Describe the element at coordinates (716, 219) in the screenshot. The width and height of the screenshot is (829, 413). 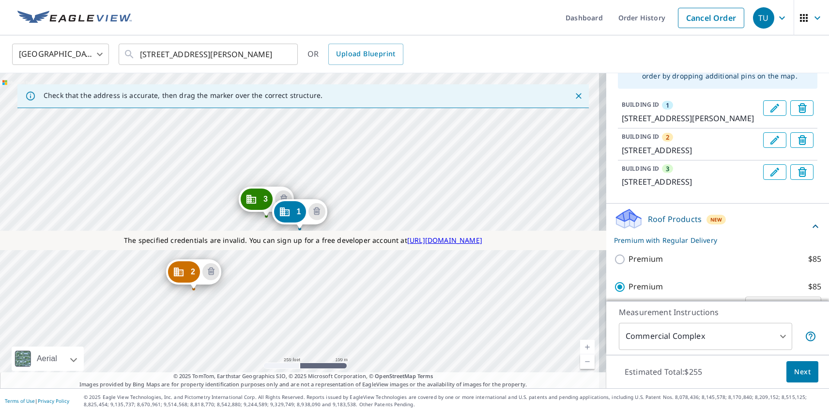
I see `span: New` at that location.